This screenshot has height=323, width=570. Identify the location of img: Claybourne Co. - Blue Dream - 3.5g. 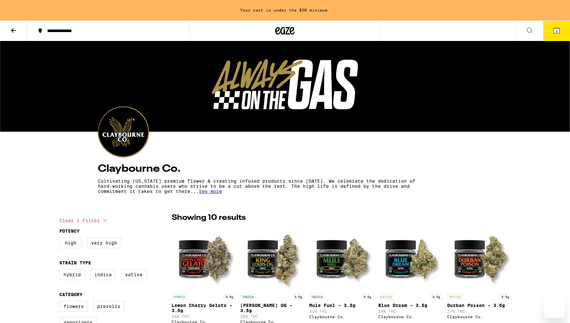
(410, 259).